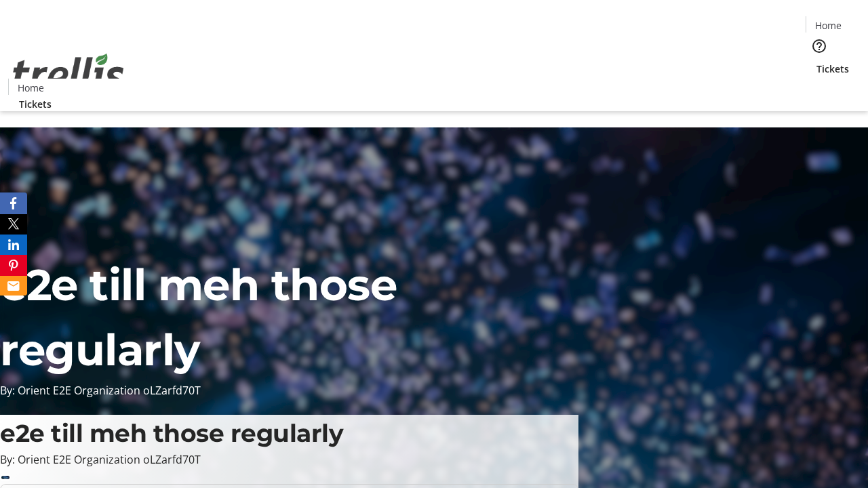 This screenshot has height=488, width=868. Describe the element at coordinates (69, 72) in the screenshot. I see `img: Orient E2E Organization oLZarfd70T's Logo` at that location.